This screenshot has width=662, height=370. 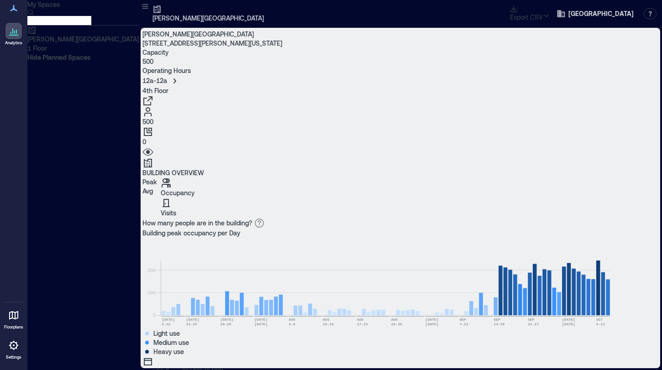 I want to click on p: Occupancy, so click(x=178, y=193).